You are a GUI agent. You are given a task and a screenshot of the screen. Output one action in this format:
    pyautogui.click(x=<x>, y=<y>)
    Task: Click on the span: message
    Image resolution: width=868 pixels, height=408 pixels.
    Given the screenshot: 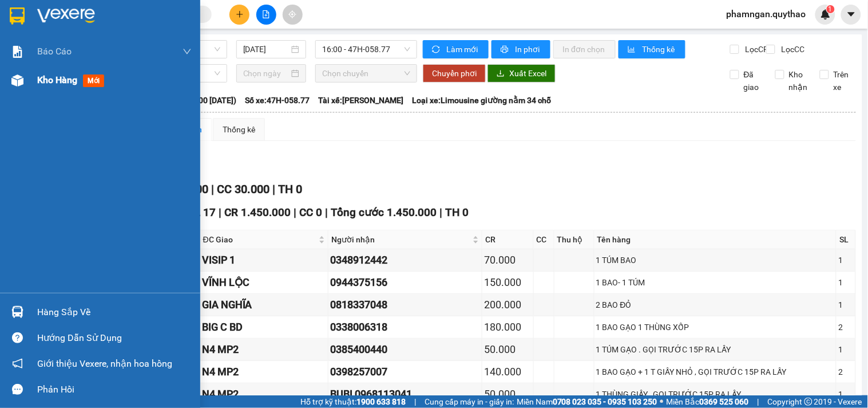 What is the action you would take?
    pyautogui.click(x=17, y=389)
    